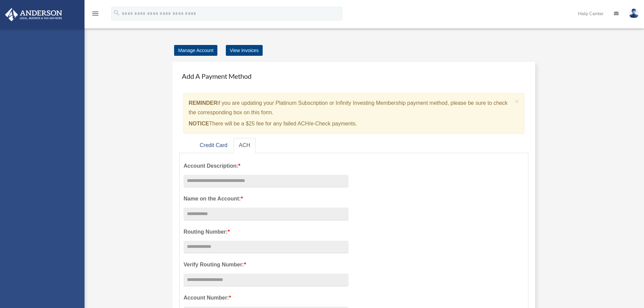 This screenshot has width=644, height=308. Describe the element at coordinates (266, 265) in the screenshot. I see `label: Verify Routing Number:` at that location.